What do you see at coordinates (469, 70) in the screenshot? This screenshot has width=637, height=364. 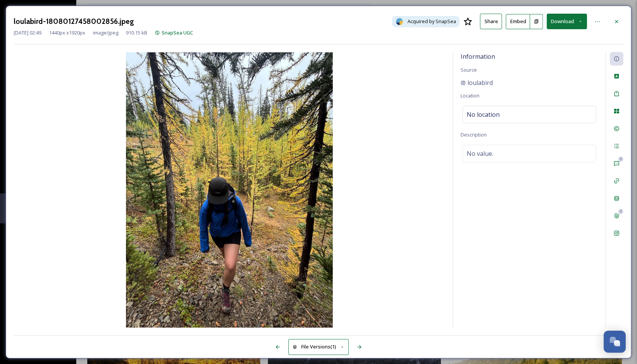 I see `span: Source` at bounding box center [469, 70].